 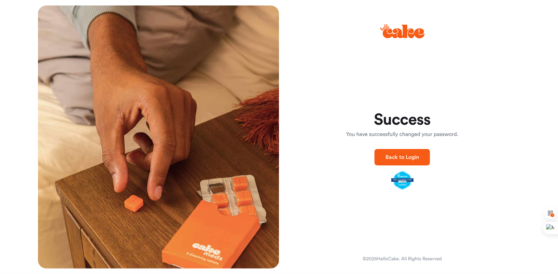 What do you see at coordinates (403, 157) in the screenshot?
I see `span: Back to Login` at bounding box center [403, 157].